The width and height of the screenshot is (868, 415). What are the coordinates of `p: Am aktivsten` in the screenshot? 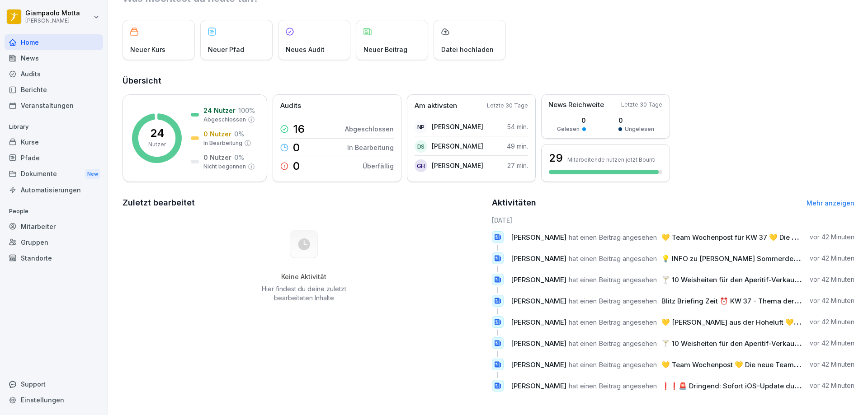 It's located at (435, 106).